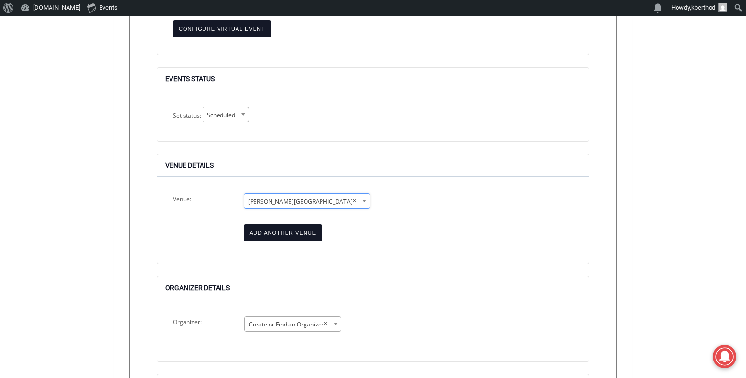 The image size is (746, 378). Describe the element at coordinates (352, 47) in the screenshot. I see `div: Apply Now <> summer and RHS senior internships available` at that location.